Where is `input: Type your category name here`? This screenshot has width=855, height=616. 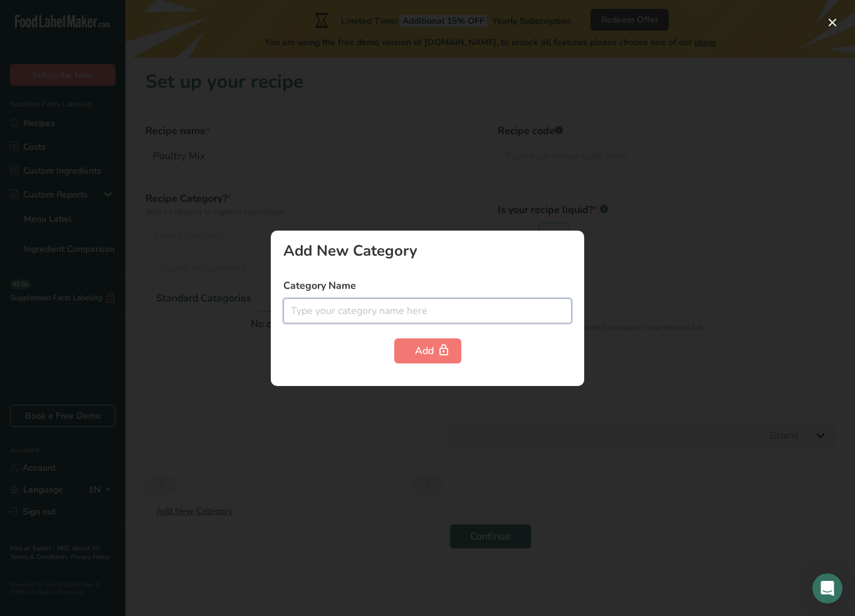
input: Type your category name here is located at coordinates (428, 311).